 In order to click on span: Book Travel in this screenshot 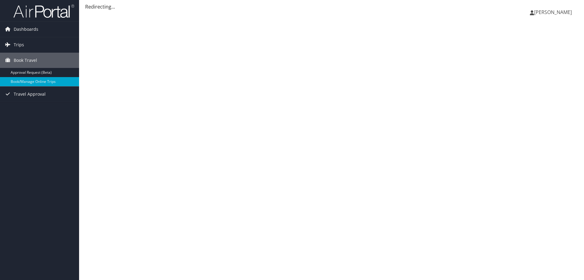, I will do `click(25, 60)`.